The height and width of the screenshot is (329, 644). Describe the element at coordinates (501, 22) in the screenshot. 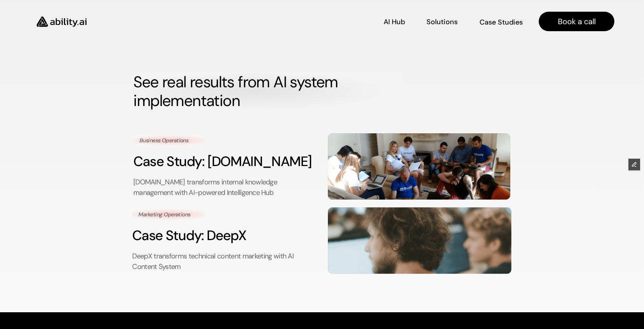

I see `p: Case Studies` at that location.